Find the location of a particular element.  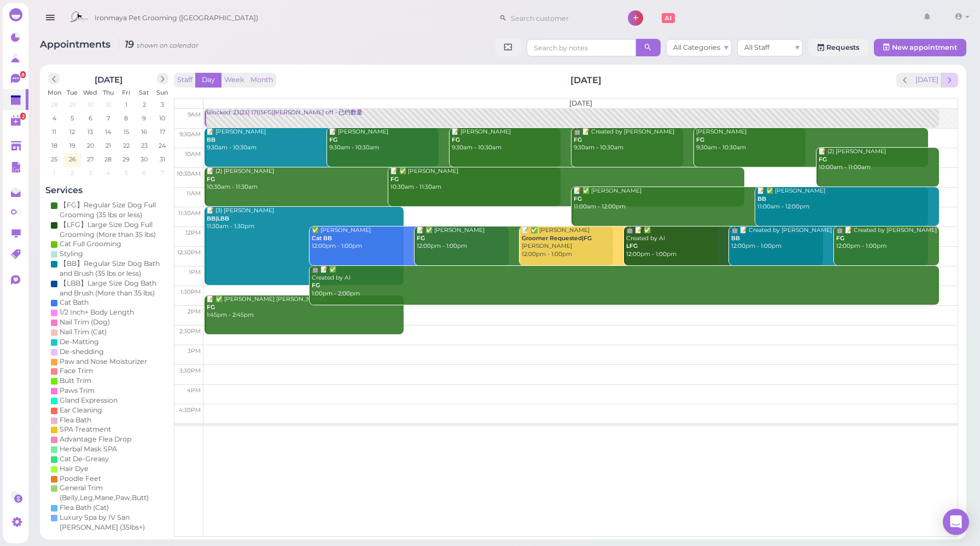

span: 3pm is located at coordinates (195, 351).